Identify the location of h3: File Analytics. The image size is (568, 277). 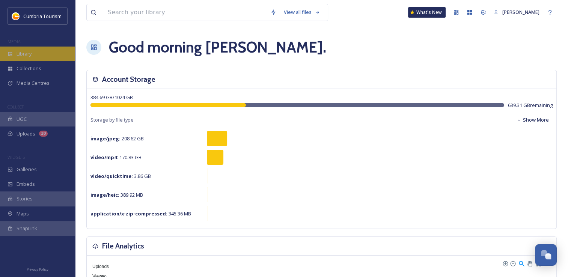
(123, 246).